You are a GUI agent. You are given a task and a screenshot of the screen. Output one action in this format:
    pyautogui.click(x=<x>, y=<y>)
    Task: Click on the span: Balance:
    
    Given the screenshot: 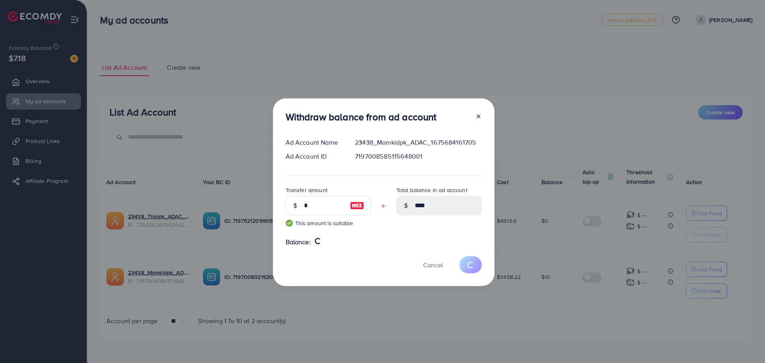 What is the action you would take?
    pyautogui.click(x=298, y=242)
    